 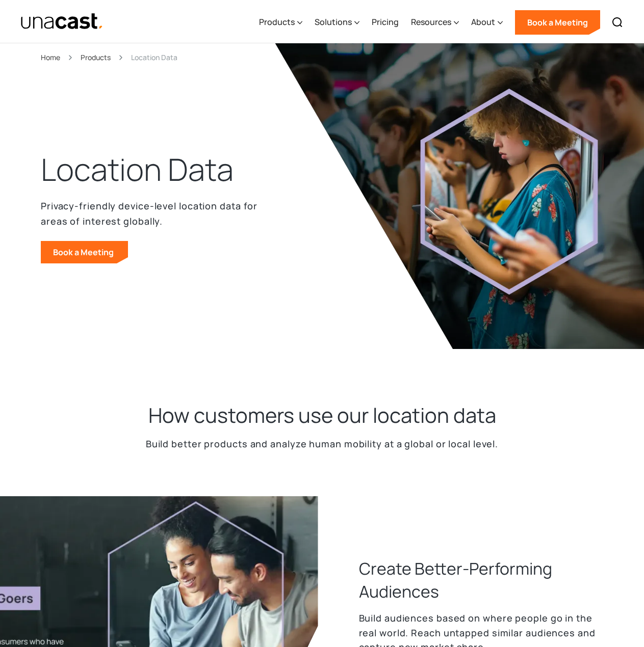 What do you see at coordinates (322, 415) in the screenshot?
I see `h2: How customers use our location data` at bounding box center [322, 415].